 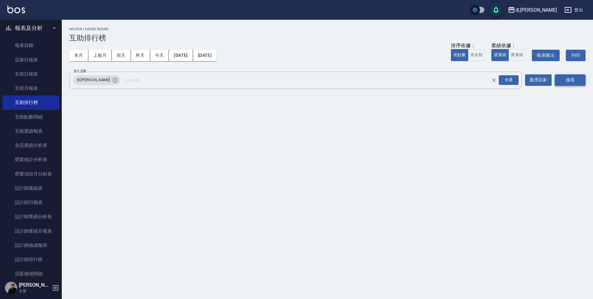 I want to click on a: 互助點數明細, so click(x=31, y=117).